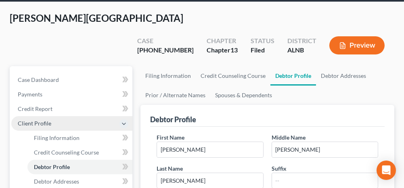 This screenshot has width=404, height=188. I want to click on label: Last Name, so click(169, 168).